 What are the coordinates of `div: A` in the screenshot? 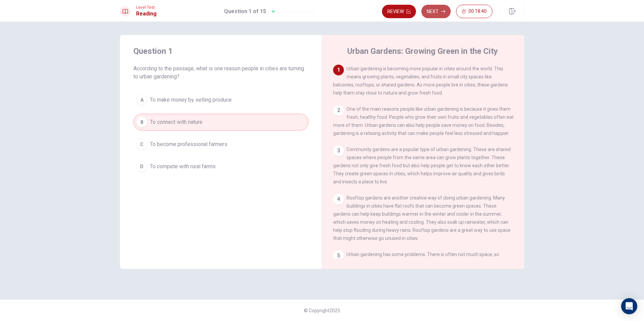 It's located at (142, 100).